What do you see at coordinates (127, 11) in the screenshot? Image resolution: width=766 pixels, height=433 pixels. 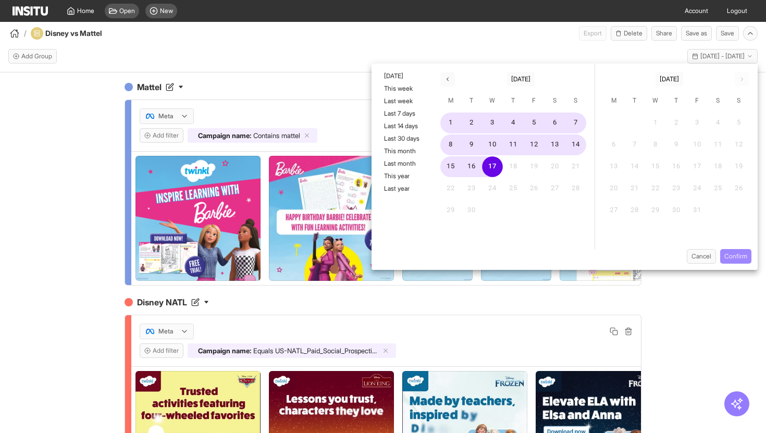 I see `span: Open` at bounding box center [127, 11].